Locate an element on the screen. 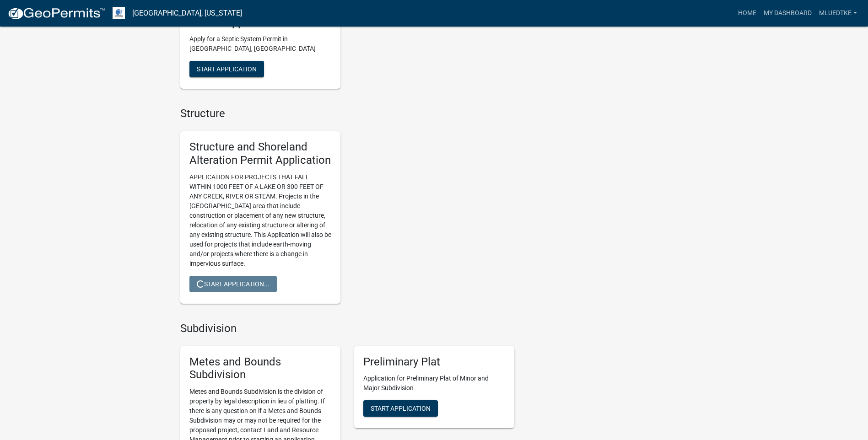 This screenshot has width=868, height=440. h4: Subdivision is located at coordinates (348, 328).